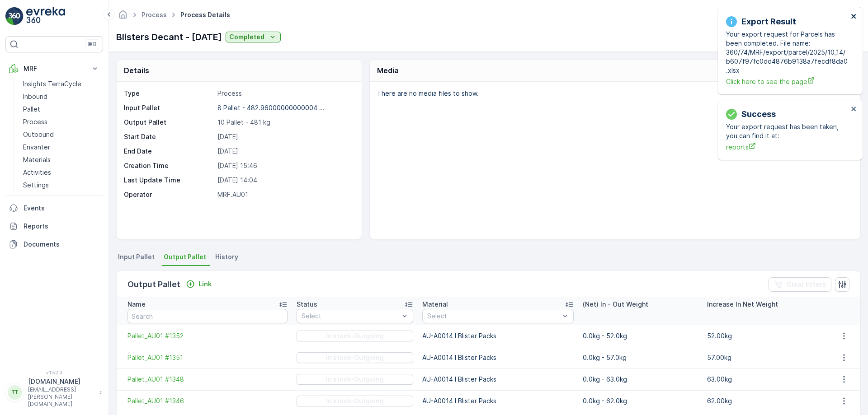 The image size is (868, 415). Describe the element at coordinates (307, 305) in the screenshot. I see `p: Status` at that location.